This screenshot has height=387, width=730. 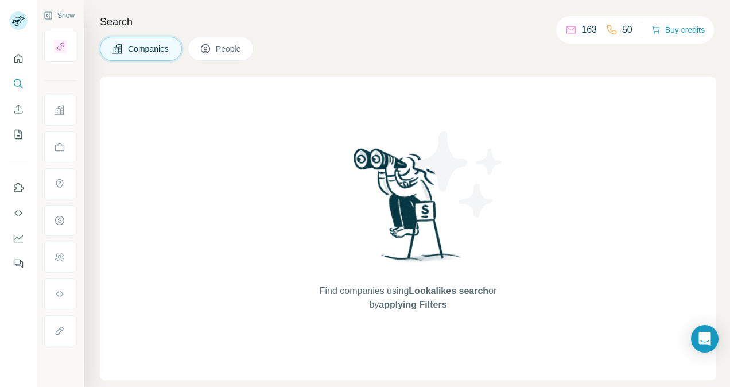 I want to click on span: Companies, so click(x=149, y=49).